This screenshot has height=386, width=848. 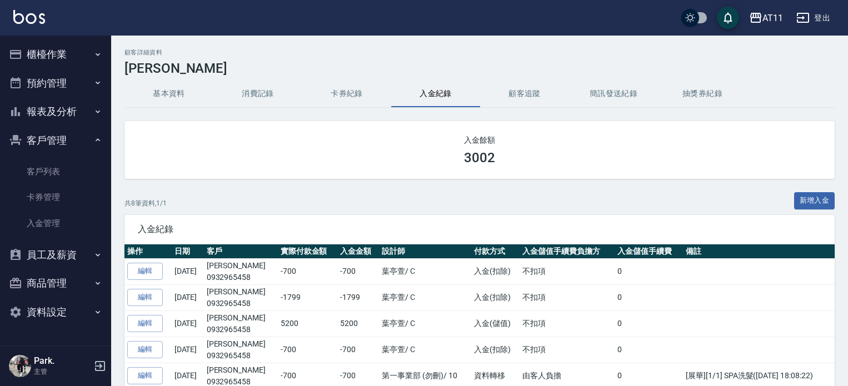 I want to click on h3: 3002, so click(x=480, y=158).